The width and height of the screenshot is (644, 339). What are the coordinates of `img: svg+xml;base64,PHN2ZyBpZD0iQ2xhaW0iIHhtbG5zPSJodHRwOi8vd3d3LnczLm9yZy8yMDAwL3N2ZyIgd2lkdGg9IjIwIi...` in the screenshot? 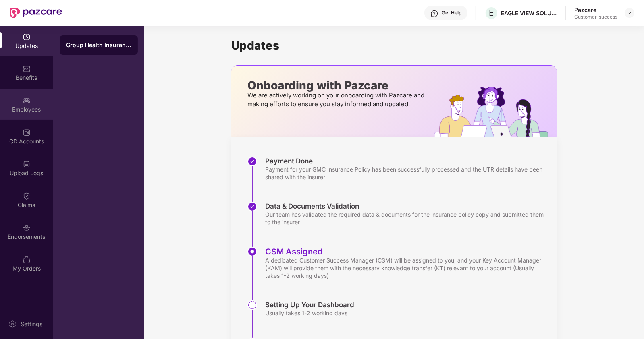 It's located at (26, 196).